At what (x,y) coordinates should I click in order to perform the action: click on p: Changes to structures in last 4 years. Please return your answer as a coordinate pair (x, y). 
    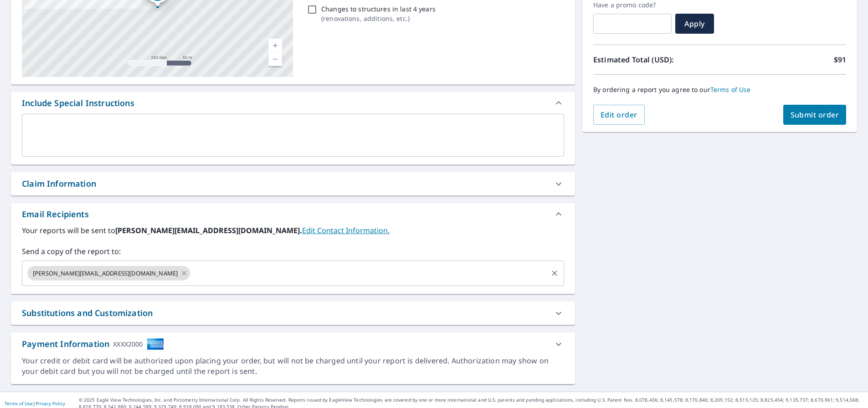
    Looking at the image, I should click on (378, 9).